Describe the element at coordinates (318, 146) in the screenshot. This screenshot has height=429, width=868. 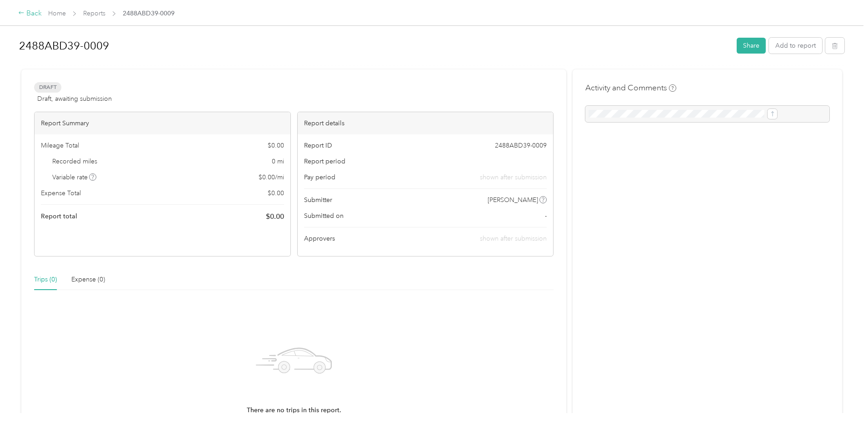
I see `span: Report ID` at that location.